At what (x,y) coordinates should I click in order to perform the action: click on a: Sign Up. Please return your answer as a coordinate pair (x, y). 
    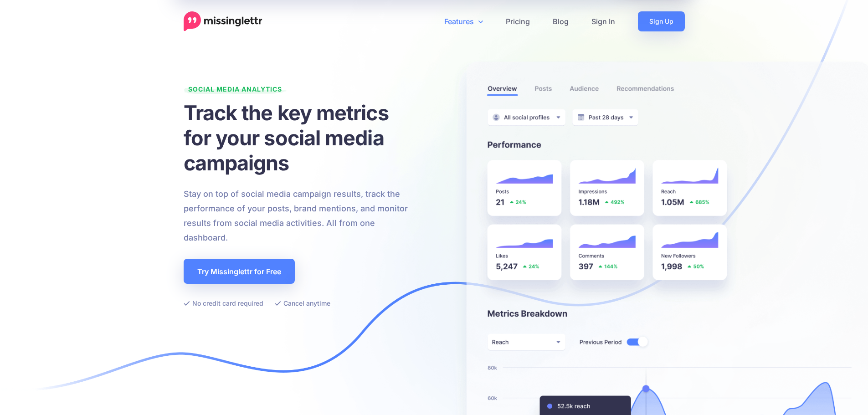
    Looking at the image, I should click on (661, 21).